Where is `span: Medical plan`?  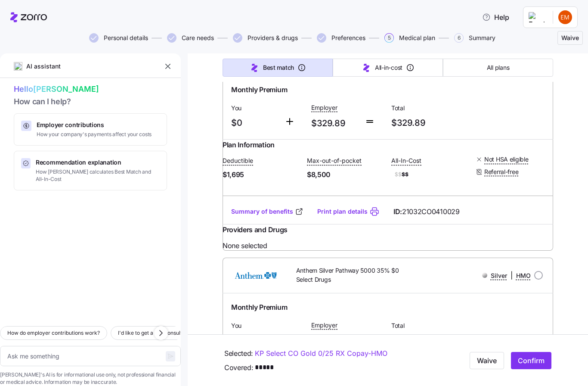 span: Medical plan is located at coordinates (417, 38).